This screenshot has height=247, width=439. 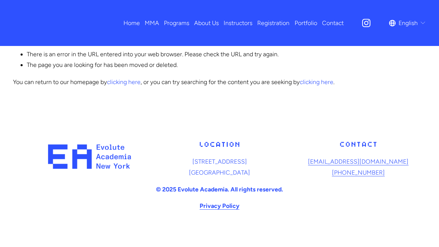 I want to click on img: EA, so click(x=54, y=23).